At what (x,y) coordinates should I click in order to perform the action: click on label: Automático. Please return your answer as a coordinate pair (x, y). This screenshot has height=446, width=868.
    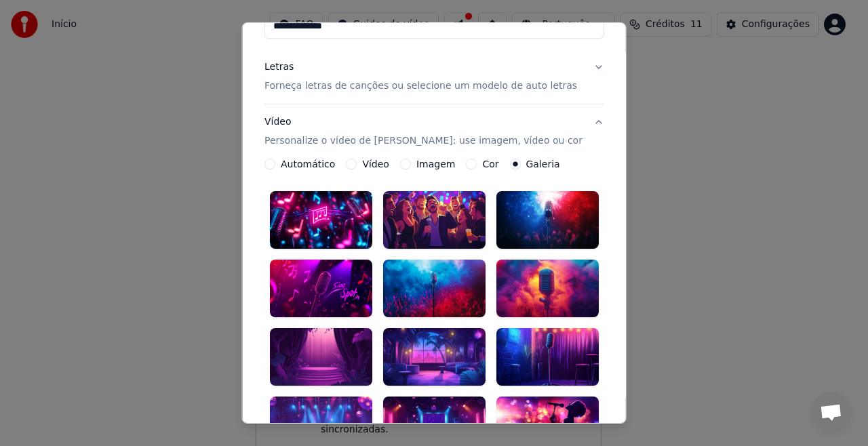
    Looking at the image, I should click on (308, 164).